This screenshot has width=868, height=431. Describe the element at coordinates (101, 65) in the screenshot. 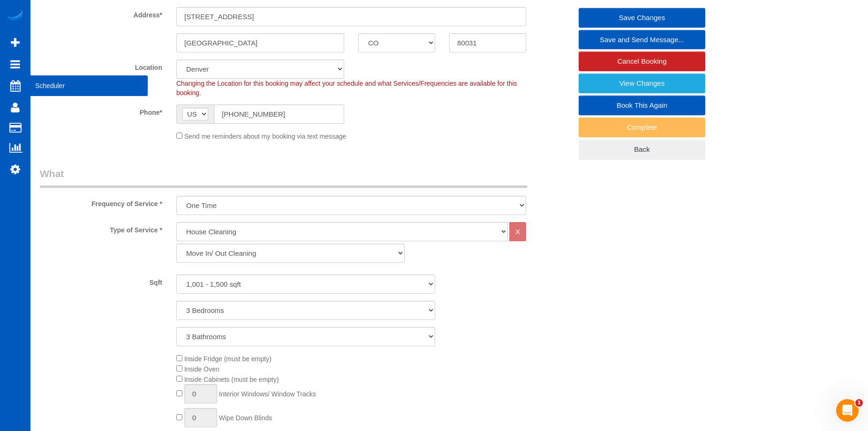

I see `label: Location` at that location.